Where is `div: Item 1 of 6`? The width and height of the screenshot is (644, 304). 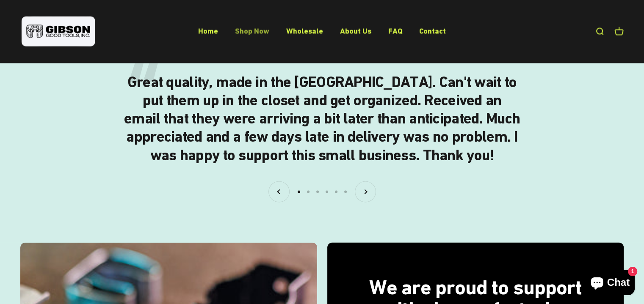
div: Item 1 of 6 is located at coordinates (322, 104).